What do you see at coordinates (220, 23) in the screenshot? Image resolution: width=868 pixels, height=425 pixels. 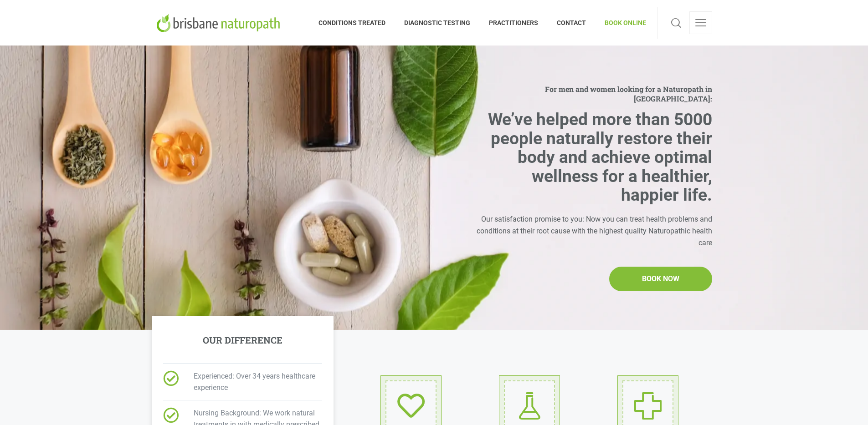 I see `img: Brisbane Naturopath` at bounding box center [220, 23].